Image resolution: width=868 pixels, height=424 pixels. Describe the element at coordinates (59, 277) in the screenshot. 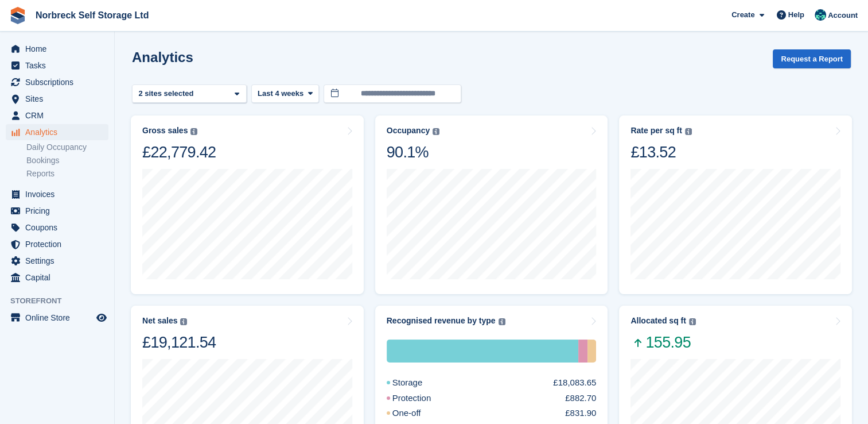

I see `span: Capital` at that location.